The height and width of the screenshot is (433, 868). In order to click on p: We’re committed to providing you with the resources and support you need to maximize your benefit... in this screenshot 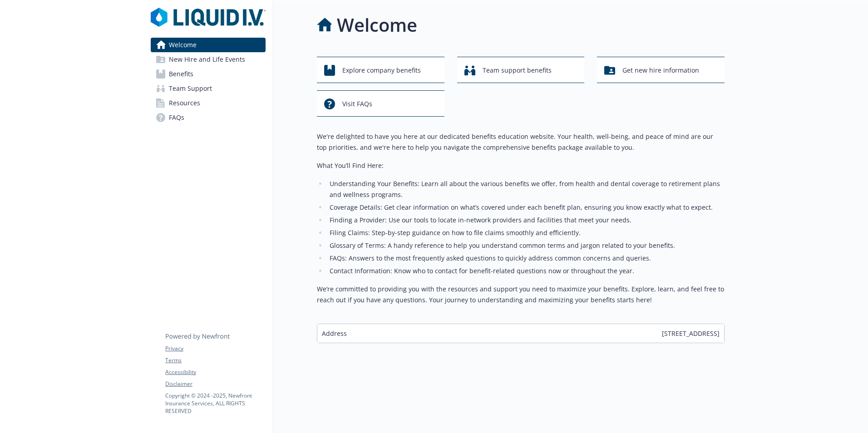, I will do `click(521, 295)`.